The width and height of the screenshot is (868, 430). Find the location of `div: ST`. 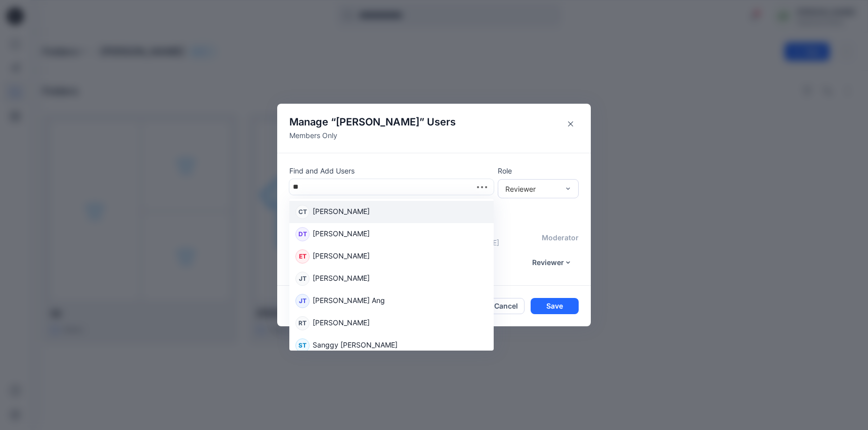

div: ST is located at coordinates (302, 345).